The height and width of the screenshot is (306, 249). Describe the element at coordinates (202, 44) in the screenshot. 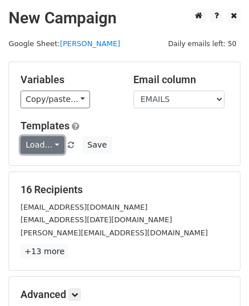

I see `span: Daily emails left: 50` at that location.